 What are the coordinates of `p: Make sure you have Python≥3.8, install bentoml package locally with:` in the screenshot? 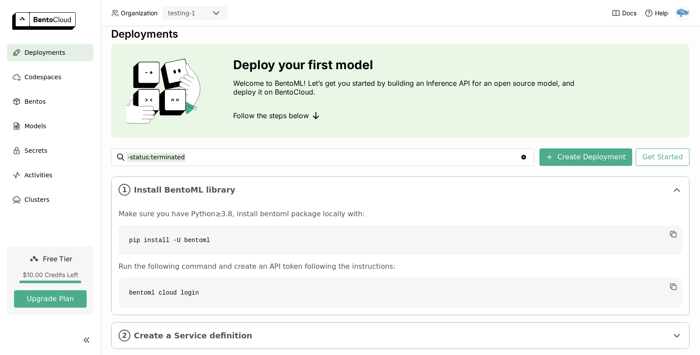 It's located at (400, 214).